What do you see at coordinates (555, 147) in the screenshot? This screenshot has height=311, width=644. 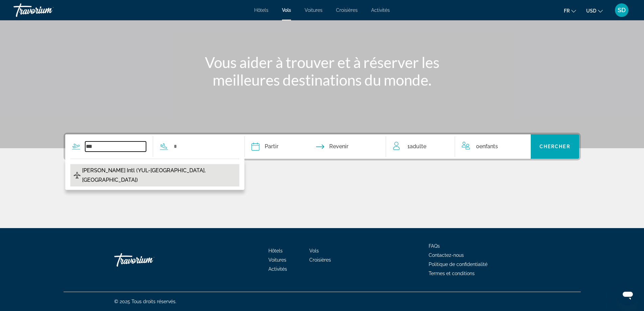 I see `span: Chercher` at bounding box center [555, 147].